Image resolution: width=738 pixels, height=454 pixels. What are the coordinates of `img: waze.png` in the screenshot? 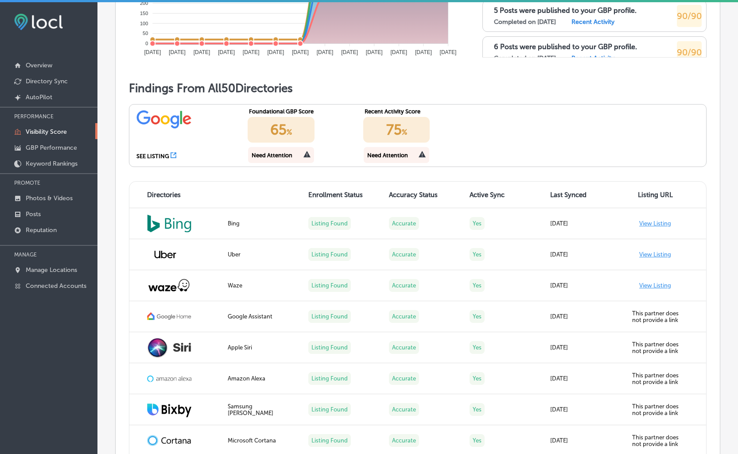 It's located at (169, 285).